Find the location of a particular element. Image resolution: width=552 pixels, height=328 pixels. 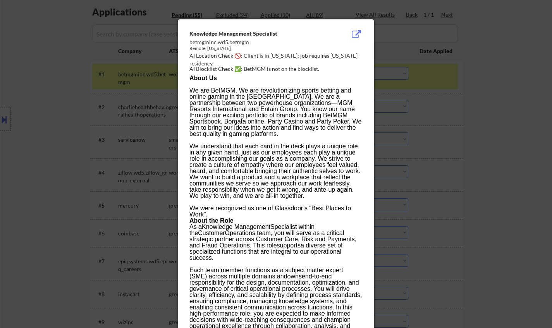

span: Knowledge Management is located at coordinates (236, 227).